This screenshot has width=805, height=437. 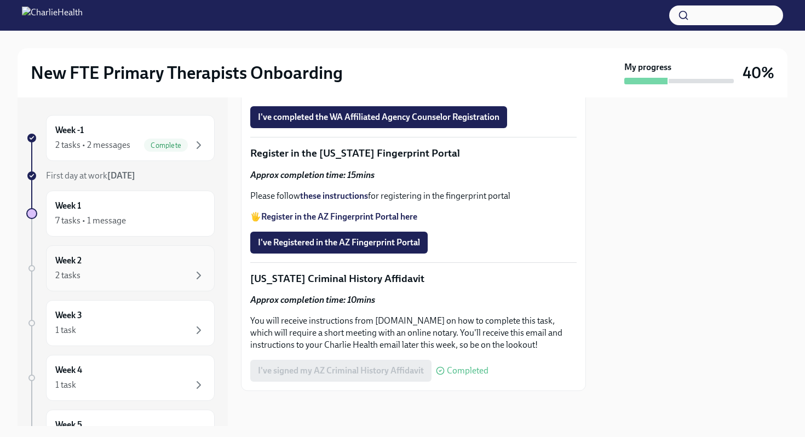 What do you see at coordinates (648, 67) in the screenshot?
I see `strong: My progress` at bounding box center [648, 67].